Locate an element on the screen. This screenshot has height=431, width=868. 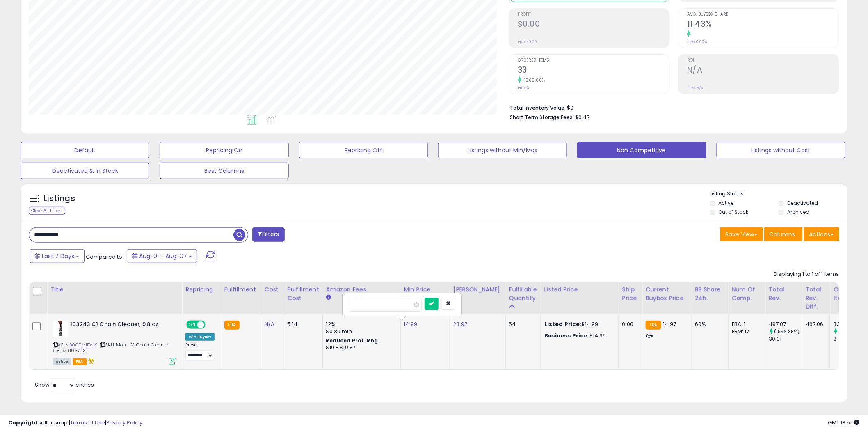
div: 3 is located at coordinates (850, 339).